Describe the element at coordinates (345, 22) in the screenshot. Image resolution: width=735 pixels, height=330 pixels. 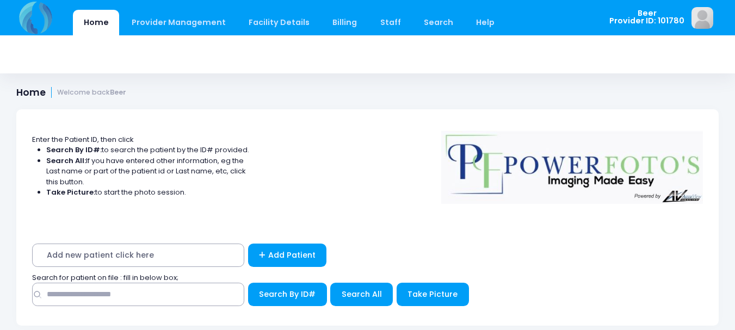
I see `a: Billing` at that location.